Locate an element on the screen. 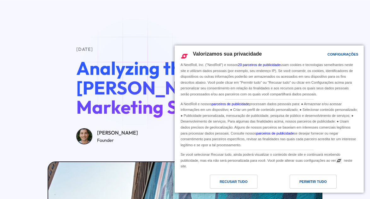 The image size is (370, 199). div: A NextRoll e nossos processam dados pessoais para: ● Armazenar e/ou acessar informações em um dis... is located at coordinates (269, 124).